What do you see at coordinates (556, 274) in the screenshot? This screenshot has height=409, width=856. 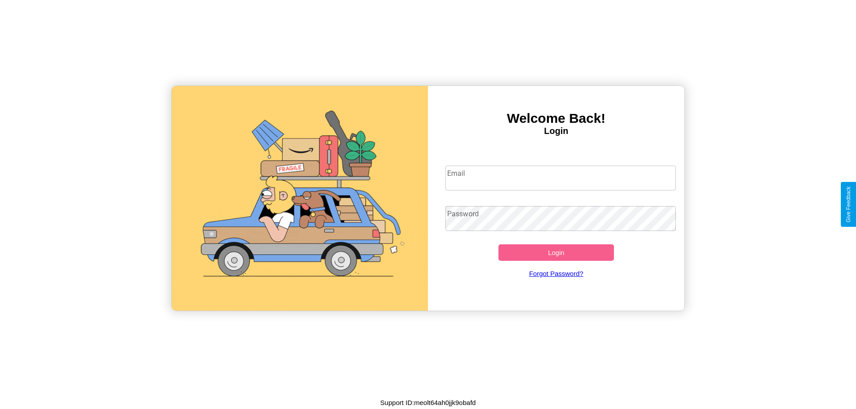 I see `a: Forgot Password?` at bounding box center [556, 274].